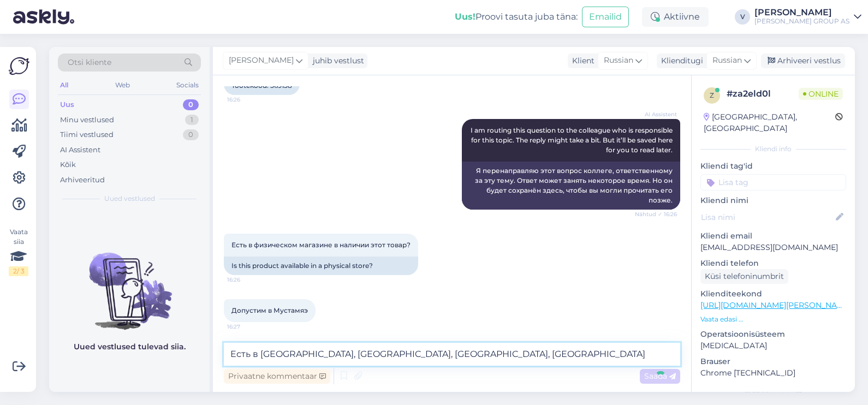 The width and height of the screenshot is (868, 405). I want to click on span: I am routing this question to the colleague who is responsible for this topic. The reply might ta..., so click(572, 140).